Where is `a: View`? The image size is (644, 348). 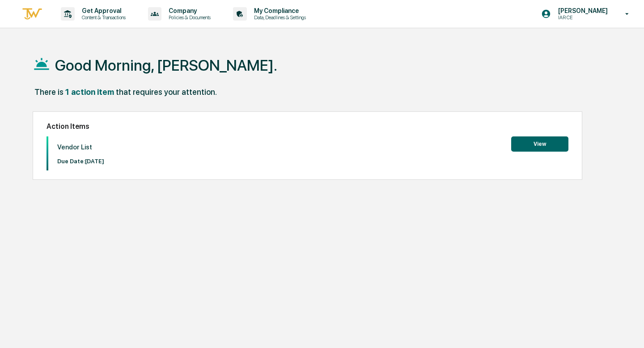
a: View is located at coordinates (540, 143).